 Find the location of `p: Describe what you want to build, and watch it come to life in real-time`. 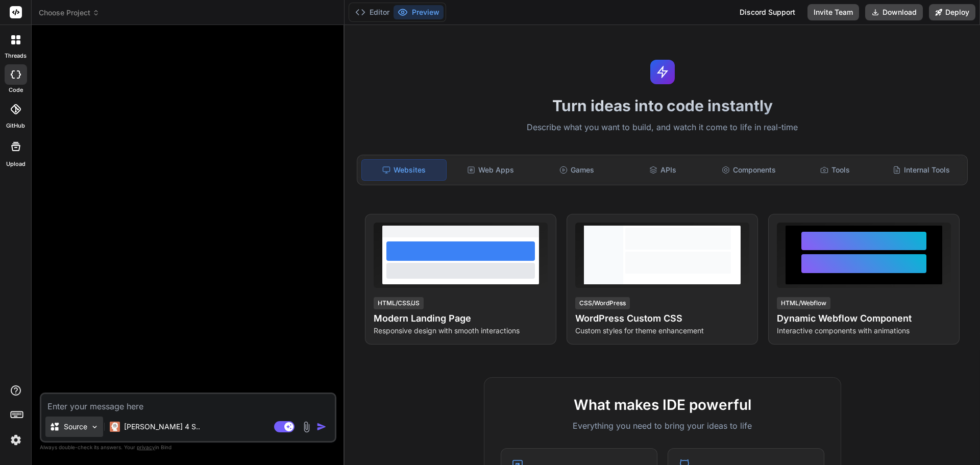

p: Describe what you want to build, and watch it come to life in real-time is located at coordinates (662, 128).